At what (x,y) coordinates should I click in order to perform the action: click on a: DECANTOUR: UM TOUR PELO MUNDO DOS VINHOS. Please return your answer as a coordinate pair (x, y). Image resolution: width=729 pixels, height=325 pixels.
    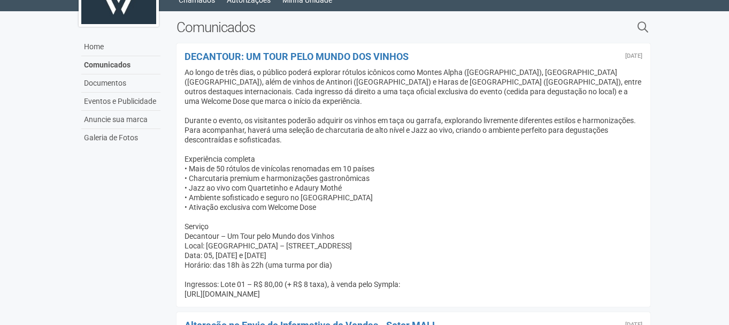
    Looking at the image, I should click on (296, 56).